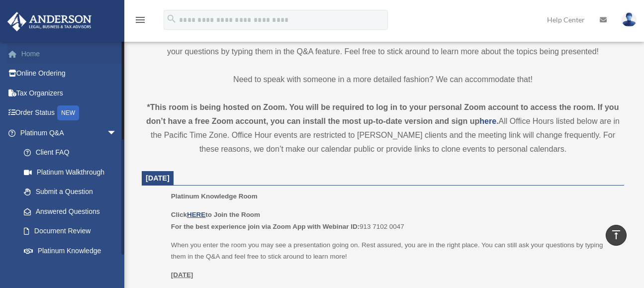  Describe the element at coordinates (265, 227) in the screenshot. I see `b: For the best experience join via Zoom App with Webinar ID:` at that location.